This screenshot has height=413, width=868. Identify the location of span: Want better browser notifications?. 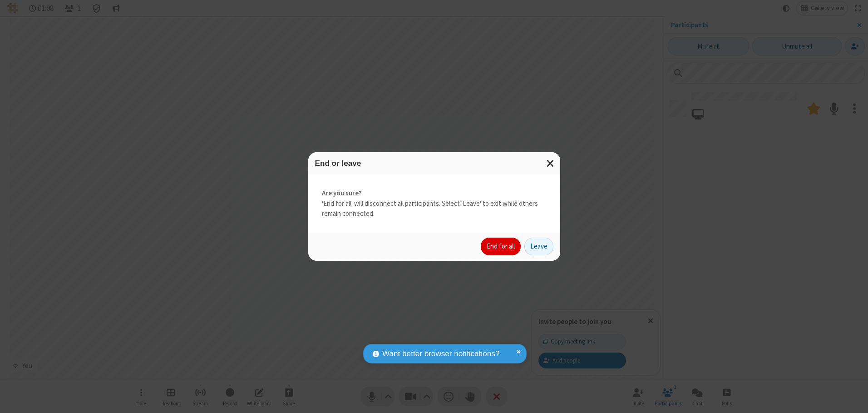
(441, 354).